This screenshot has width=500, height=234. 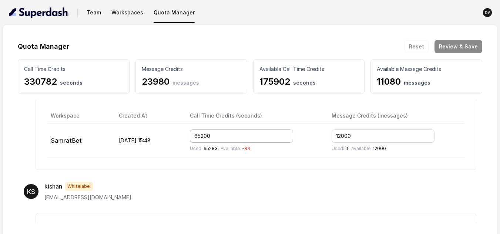 What do you see at coordinates (127, 13) in the screenshot?
I see `button: Workspaces` at bounding box center [127, 13].